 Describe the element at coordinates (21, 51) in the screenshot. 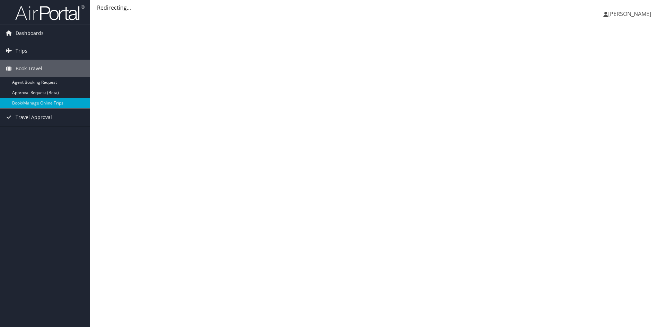

I see `span: Trips` at that location.